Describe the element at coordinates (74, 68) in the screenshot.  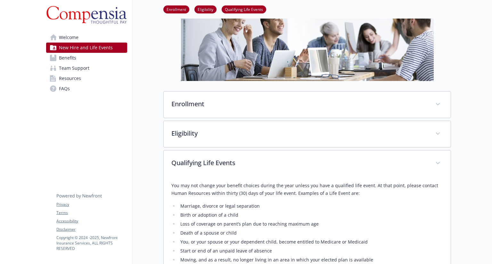
I see `span: Team Support` at that location.